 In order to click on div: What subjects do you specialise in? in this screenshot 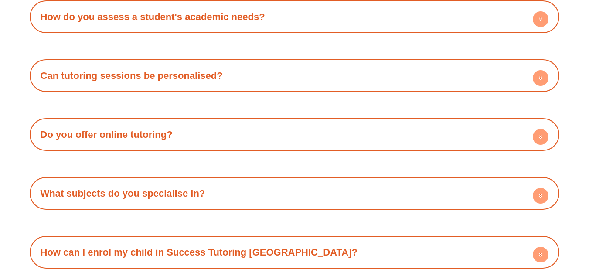, I will do `click(295, 193)`.